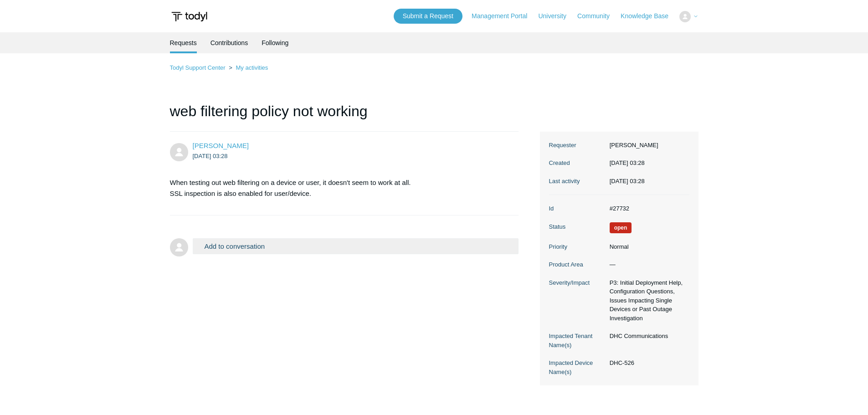 This screenshot has height=415, width=868. I want to click on a: Contributions, so click(229, 43).